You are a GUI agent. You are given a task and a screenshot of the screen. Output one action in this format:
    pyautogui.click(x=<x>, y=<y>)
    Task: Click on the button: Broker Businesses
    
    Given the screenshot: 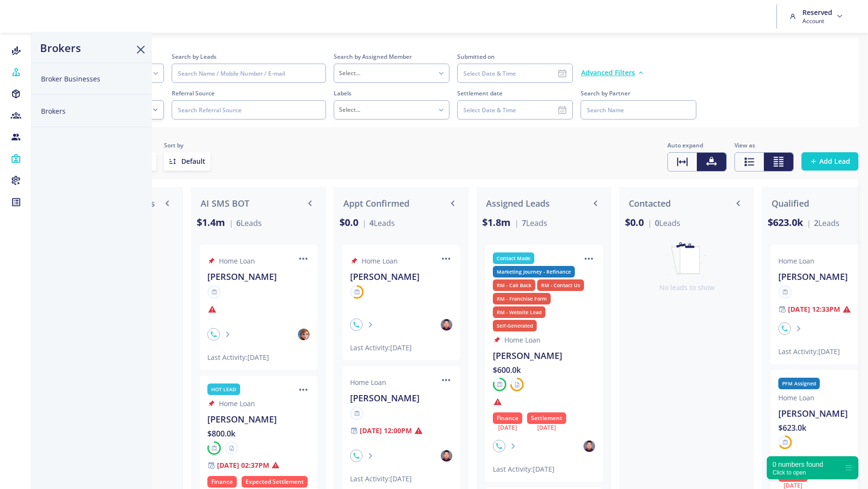 What is the action you would take?
    pyautogui.click(x=92, y=78)
    